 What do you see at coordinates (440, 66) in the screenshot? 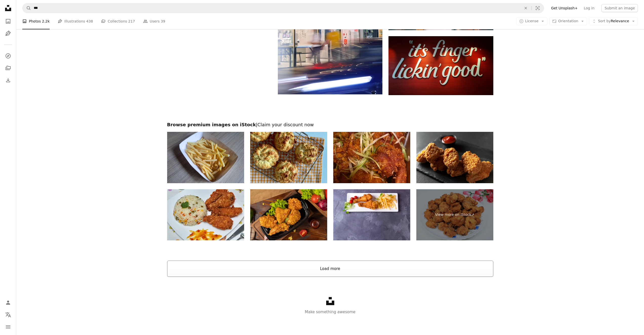
I see `img: a neon sign that says it's finger lickin'good` at bounding box center [440, 66].